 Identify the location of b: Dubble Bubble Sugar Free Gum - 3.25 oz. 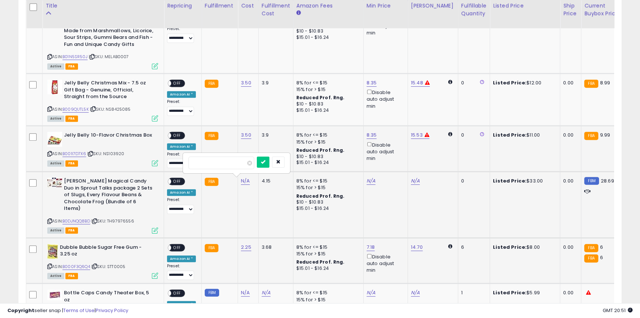
(105, 251).